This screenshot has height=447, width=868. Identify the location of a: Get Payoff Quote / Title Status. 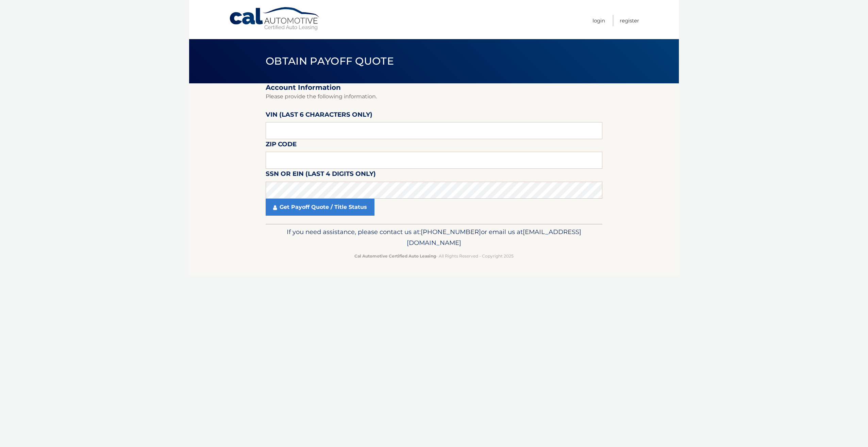
(320, 207).